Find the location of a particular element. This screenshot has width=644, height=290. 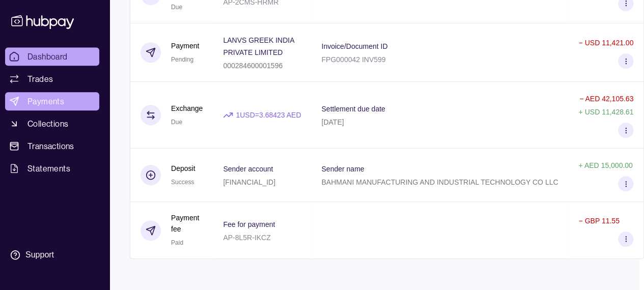

p: BAHMANI MANUFACTURING AND INDUSTRIAL TECHNOLOGY CO LLC is located at coordinates (439, 182).